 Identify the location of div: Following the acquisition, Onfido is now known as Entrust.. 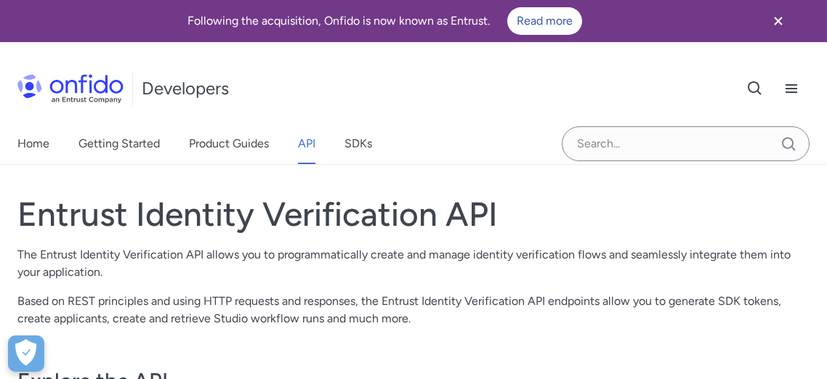
(384, 21).